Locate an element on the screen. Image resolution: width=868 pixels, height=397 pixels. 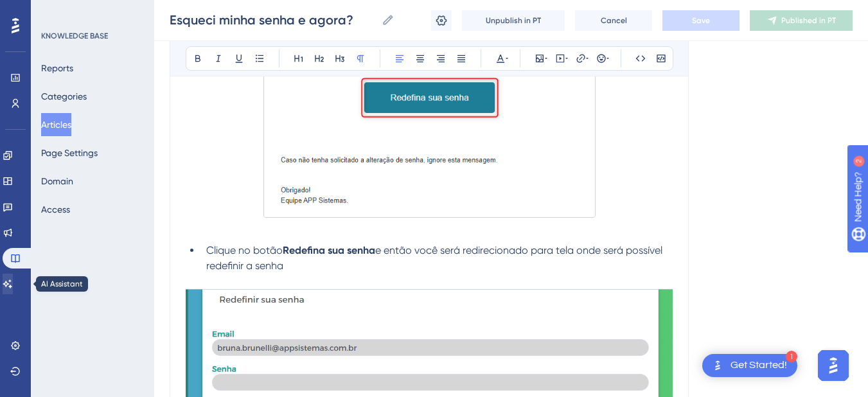
button: Published in PT is located at coordinates (801, 21).